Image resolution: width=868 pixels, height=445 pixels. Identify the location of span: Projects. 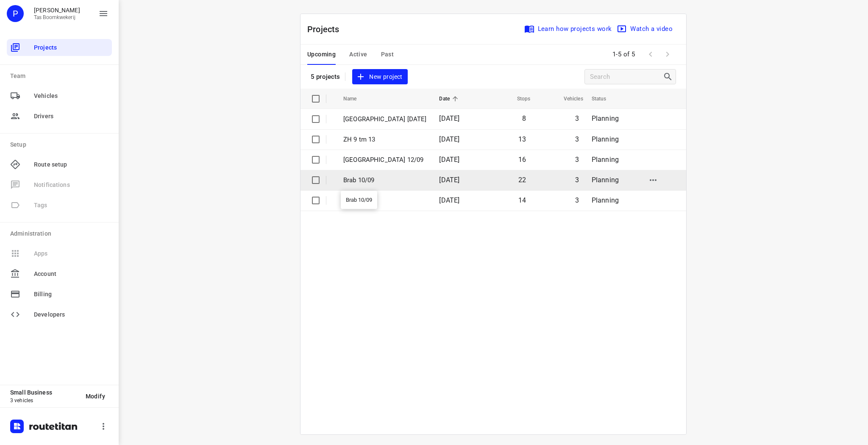
(71, 48).